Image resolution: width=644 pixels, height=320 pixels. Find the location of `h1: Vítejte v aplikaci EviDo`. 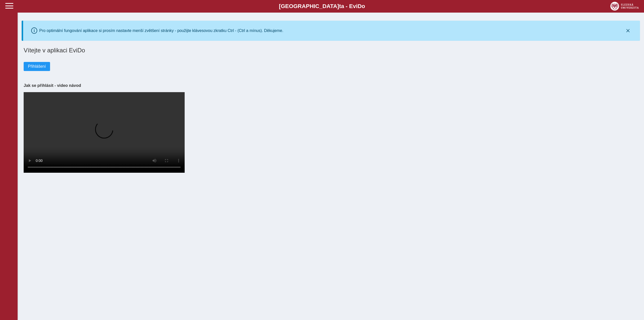

h1: Vítejte v aplikaci EviDo is located at coordinates (331, 51).